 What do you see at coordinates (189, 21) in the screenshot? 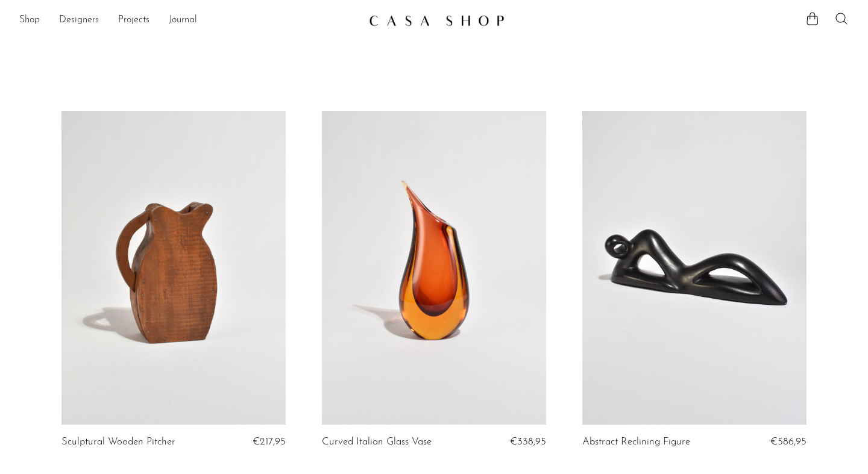
I see `ul: NEW HEADER MENU` at bounding box center [189, 21].